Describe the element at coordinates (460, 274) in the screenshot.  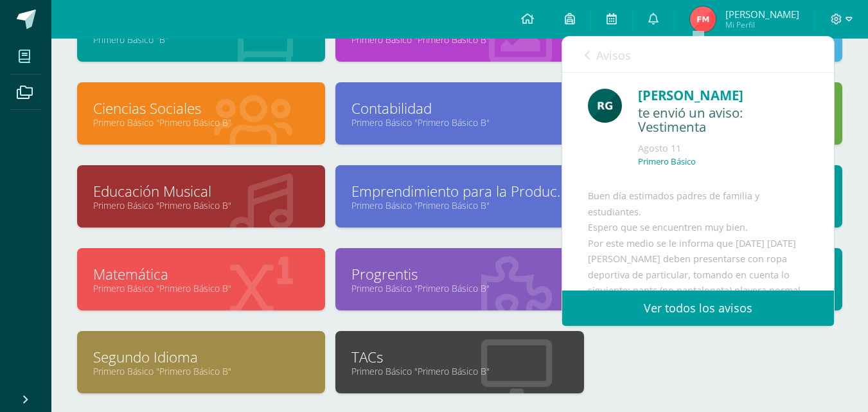
I see `a: Progrentis` at that location.